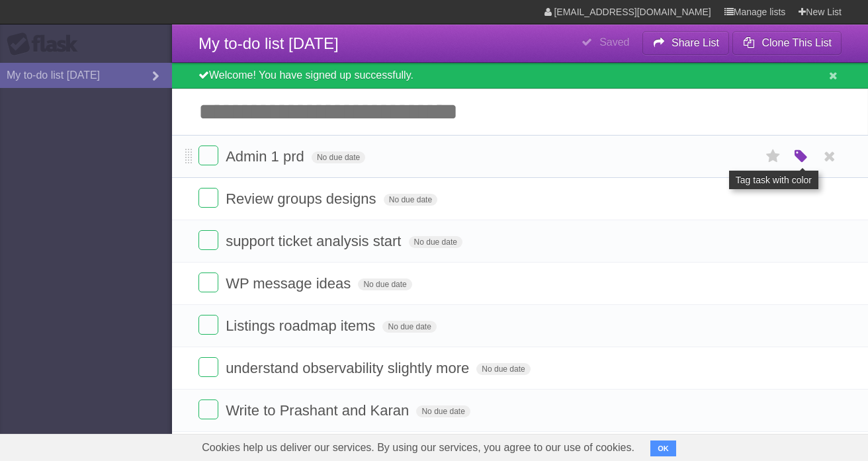 This screenshot has width=868, height=461. I want to click on label: Star task, so click(773, 156).